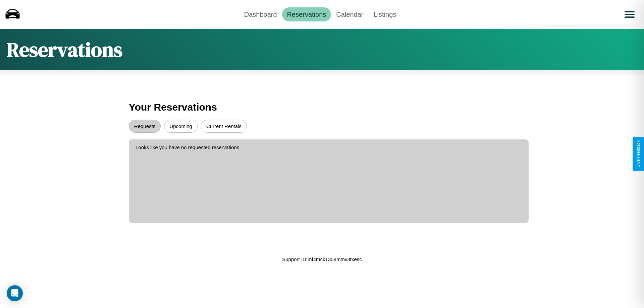 Image resolution: width=644 pixels, height=308 pixels. What do you see at coordinates (329, 147) in the screenshot?
I see `p: Looks like you have no requested reservations` at bounding box center [329, 147].